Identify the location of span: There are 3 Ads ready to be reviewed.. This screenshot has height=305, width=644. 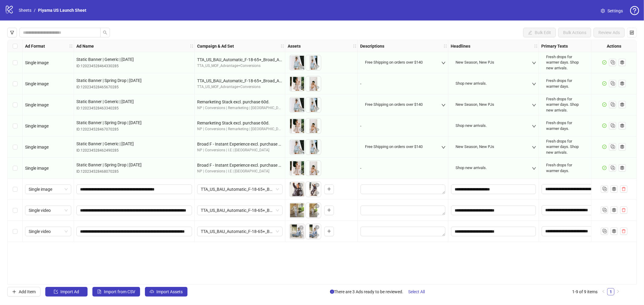
(380, 292).